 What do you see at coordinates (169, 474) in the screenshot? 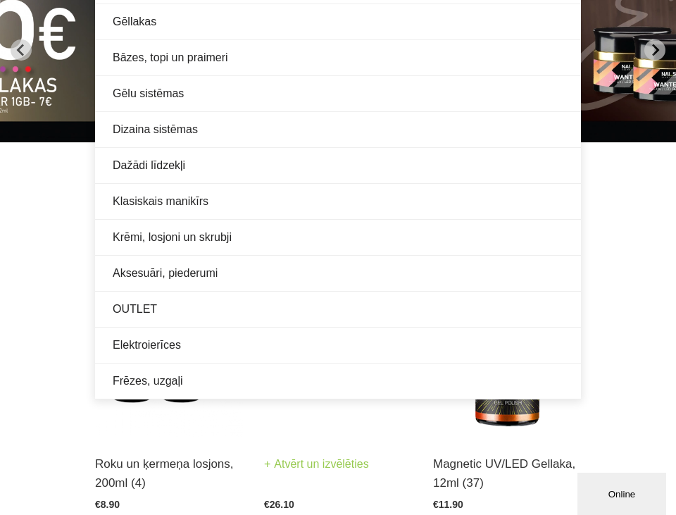
I see `a: Roku un ķermeņa losjons, 200ml (4)` at bounding box center [169, 474].